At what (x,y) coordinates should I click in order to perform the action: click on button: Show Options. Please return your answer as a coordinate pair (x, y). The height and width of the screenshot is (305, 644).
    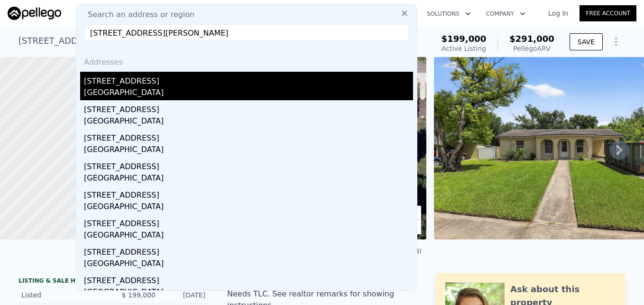
    Looking at the image, I should click on (616, 41).